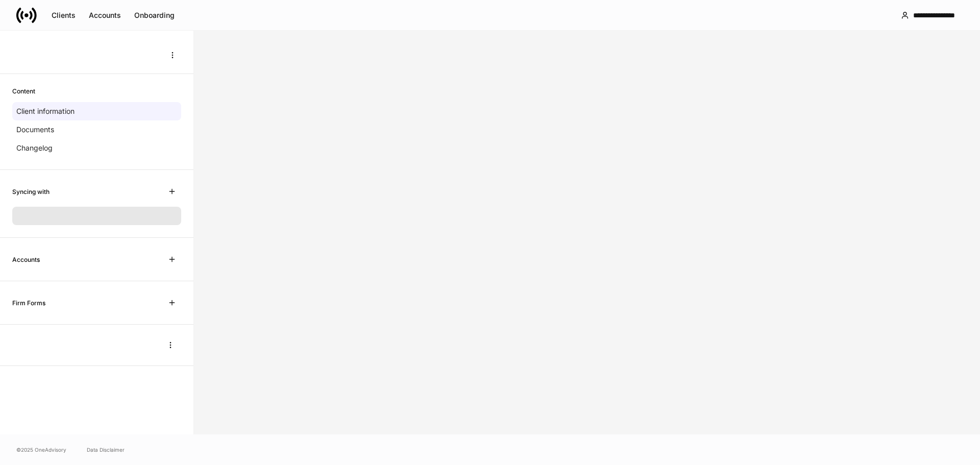 The width and height of the screenshot is (980, 465). Describe the element at coordinates (97, 148) in the screenshot. I see `a: Changelog` at that location.